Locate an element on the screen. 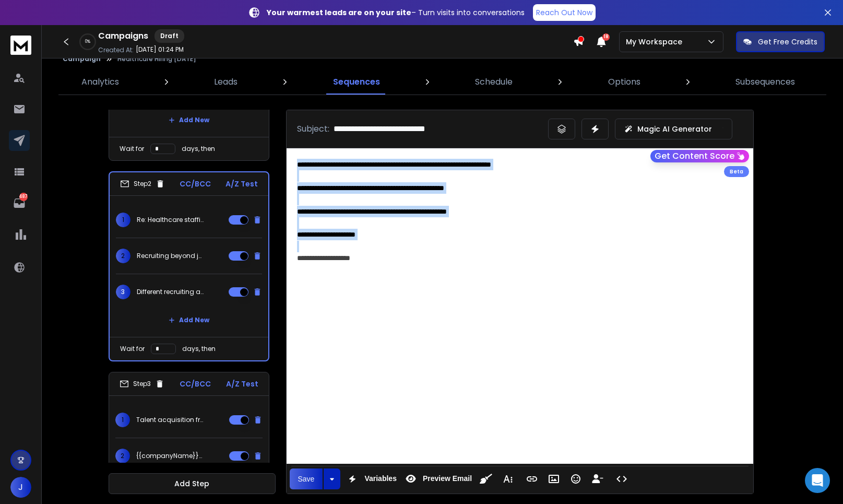 The width and height of the screenshot is (843, 504). div: Step 2 is located at coordinates (142, 184).